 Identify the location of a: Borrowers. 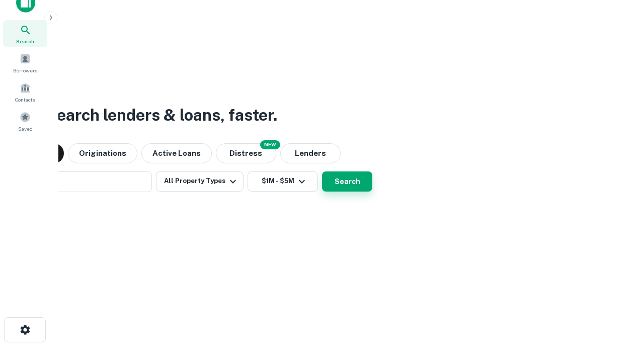
(25, 63).